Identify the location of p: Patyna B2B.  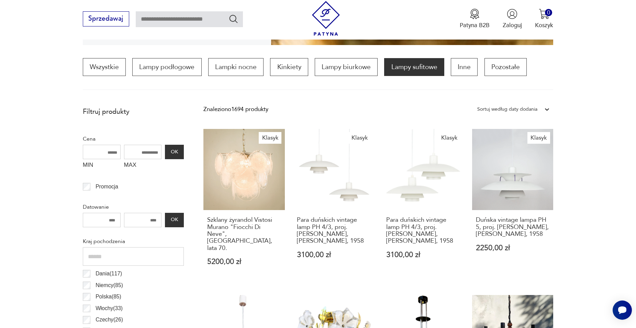
(475, 25).